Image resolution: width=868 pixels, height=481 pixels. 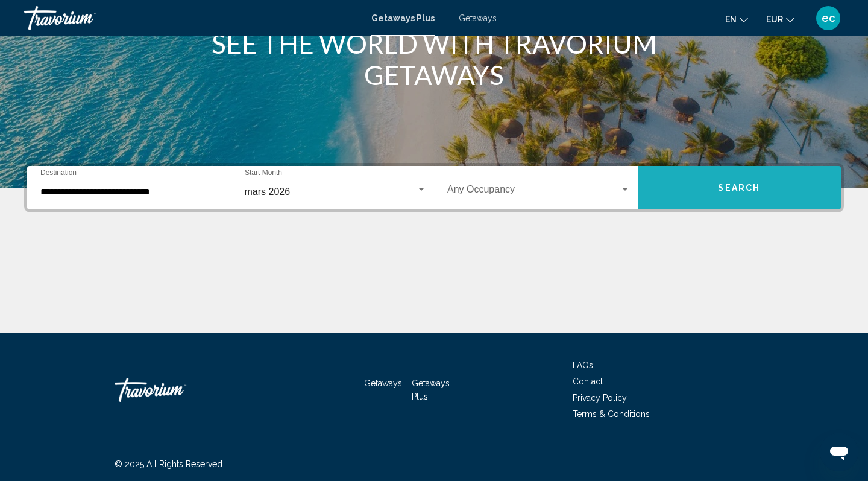 What do you see at coordinates (740, 188) in the screenshot?
I see `button: Search` at bounding box center [740, 188].